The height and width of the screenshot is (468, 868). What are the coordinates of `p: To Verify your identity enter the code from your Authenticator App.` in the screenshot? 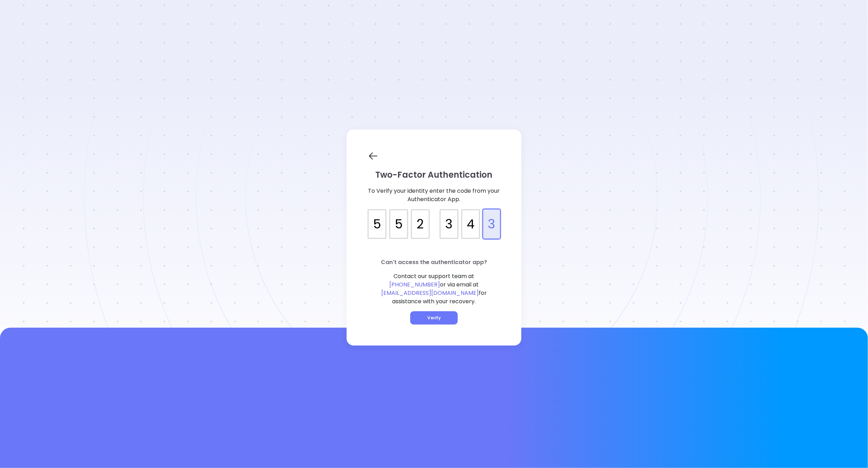 It's located at (434, 195).